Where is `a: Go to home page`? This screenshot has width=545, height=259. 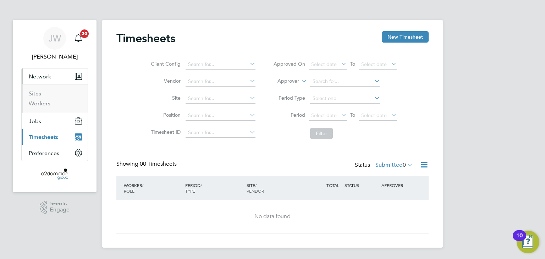
a: Go to home page is located at coordinates (55, 174).